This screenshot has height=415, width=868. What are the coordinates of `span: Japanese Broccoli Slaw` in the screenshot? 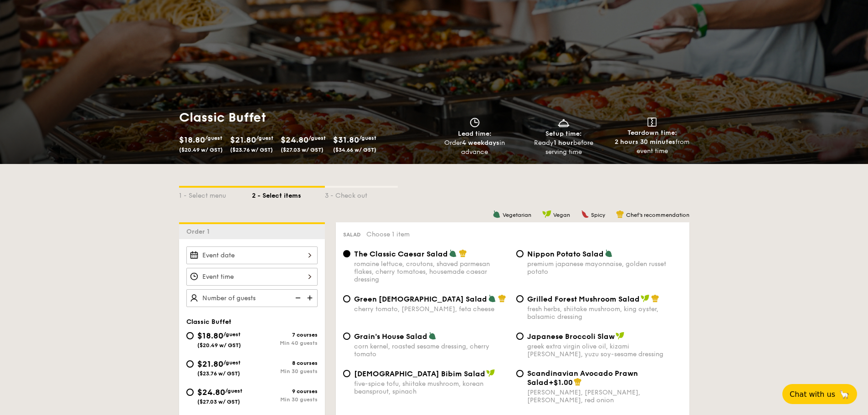 It's located at (571, 336).